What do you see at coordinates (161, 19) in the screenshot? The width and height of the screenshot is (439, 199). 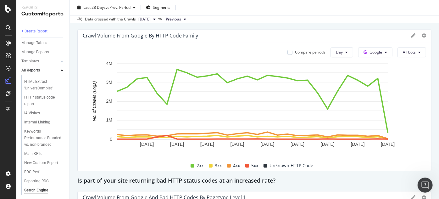 I see `span: vs` at bounding box center [161, 19].